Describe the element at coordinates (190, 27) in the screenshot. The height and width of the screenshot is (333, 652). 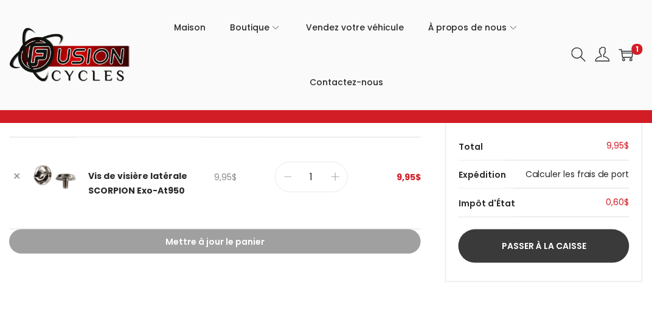
I see `font: Maison` at that location.